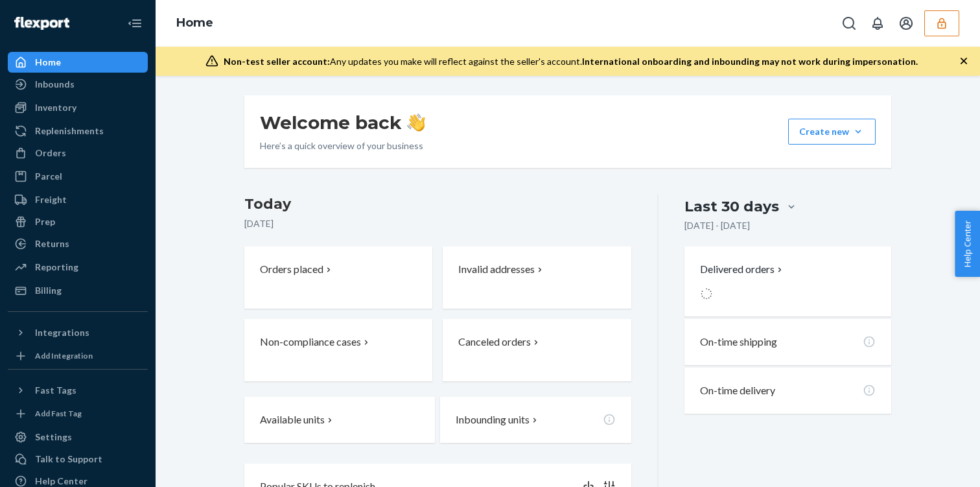 The width and height of the screenshot is (980, 487). What do you see at coordinates (338, 350) in the screenshot?
I see `button: Non-compliance cases` at bounding box center [338, 350].